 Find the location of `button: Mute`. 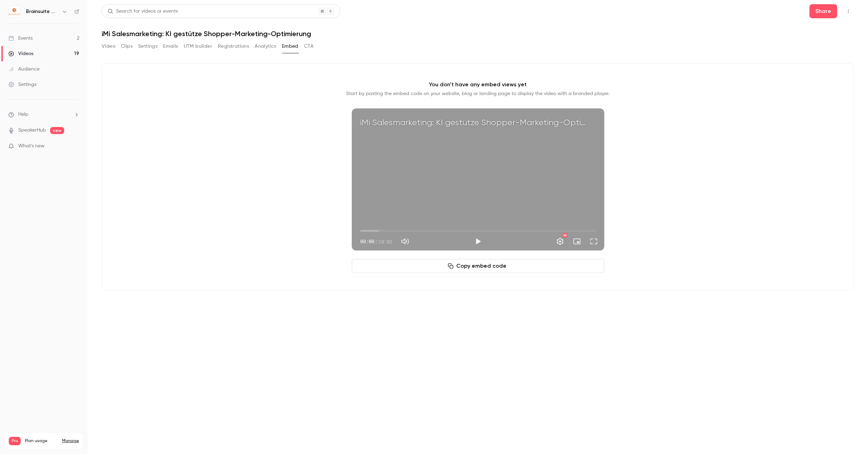

button: Mute is located at coordinates (405, 241).